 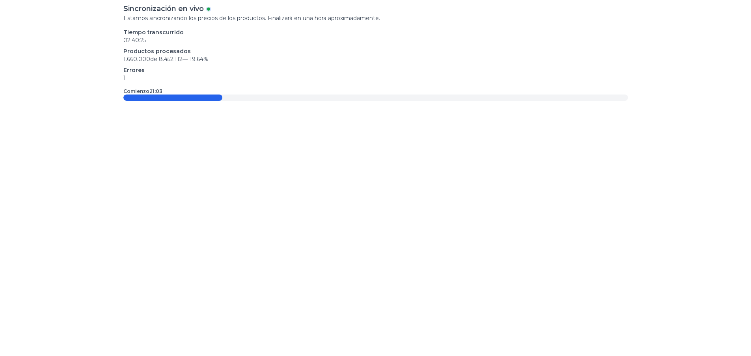 I want to click on p: Sincronización en vivo, so click(x=164, y=9).